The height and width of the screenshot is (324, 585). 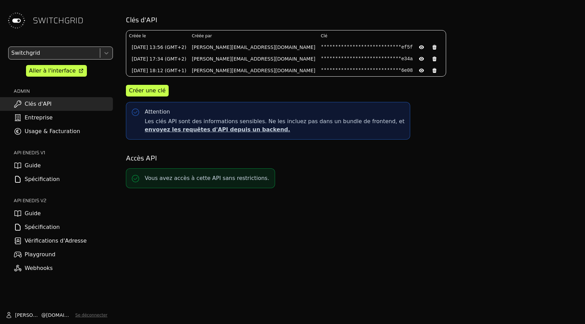 I want to click on div: Aller à l'interface, so click(x=52, y=71).